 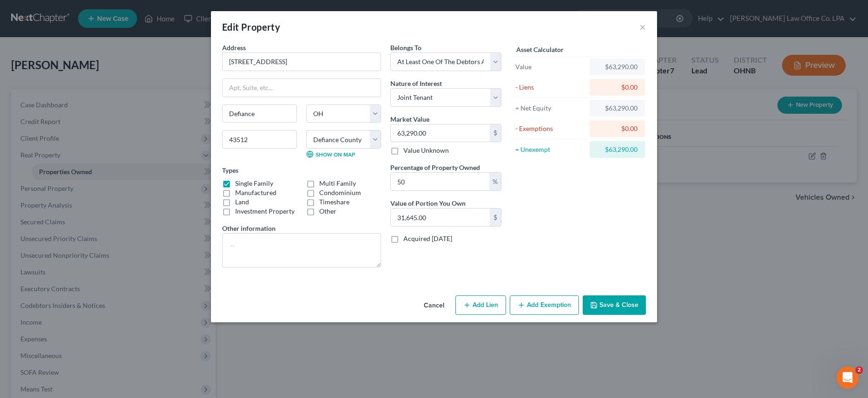 I want to click on label: Other information, so click(x=249, y=228).